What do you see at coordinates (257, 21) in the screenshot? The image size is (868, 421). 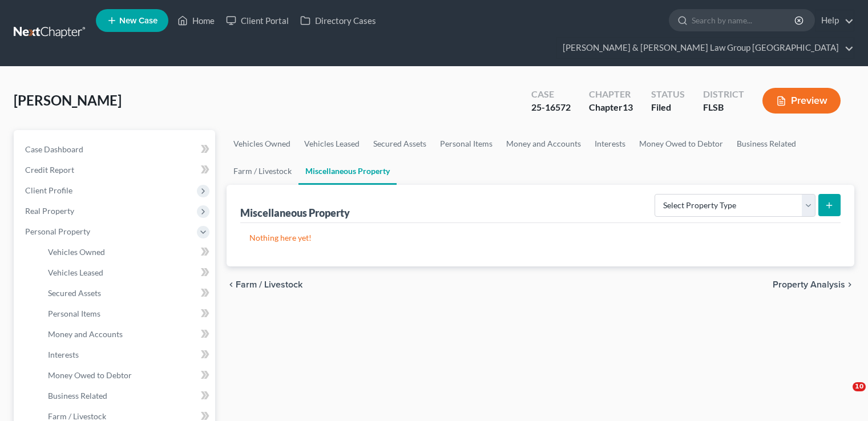 I see `a: Client Portal` at bounding box center [257, 21].